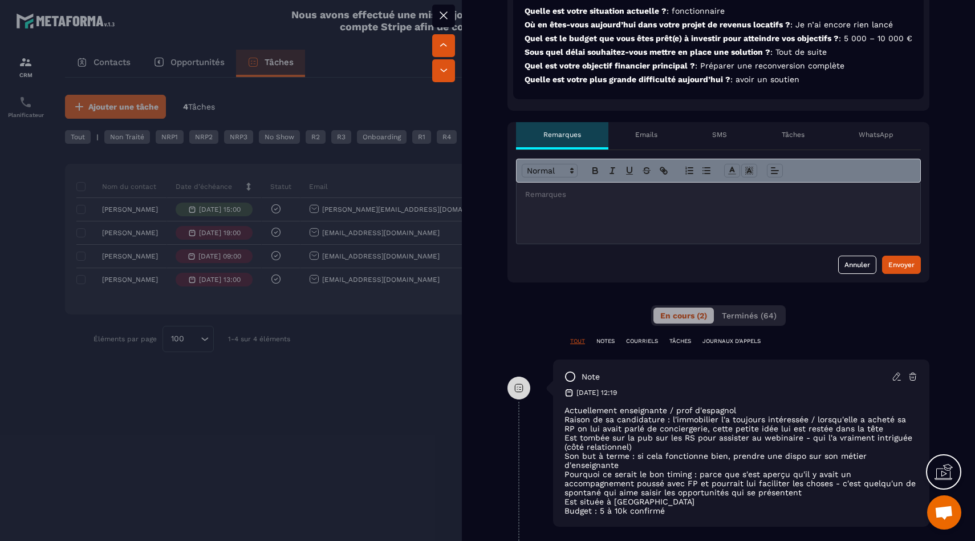 The height and width of the screenshot is (541, 975). Describe the element at coordinates (591, 376) in the screenshot. I see `p: note` at that location.